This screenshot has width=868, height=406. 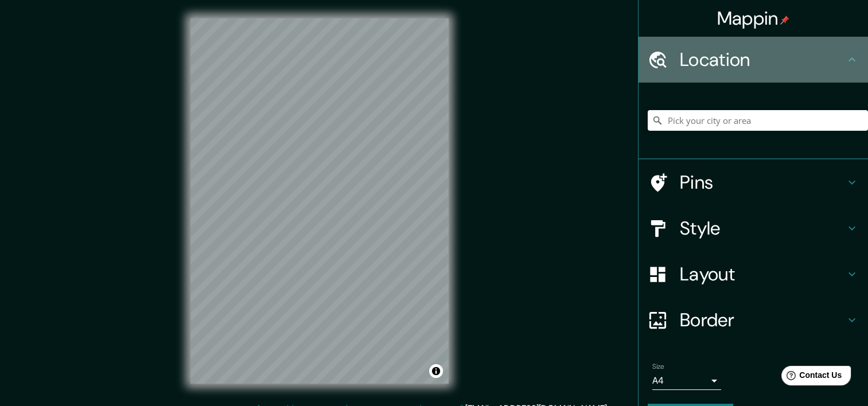 I want to click on input: Pick your city or area, so click(x=758, y=121).